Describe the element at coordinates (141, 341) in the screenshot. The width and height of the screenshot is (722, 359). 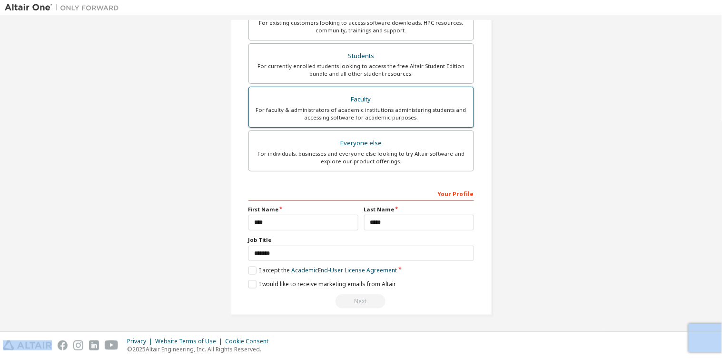
I see `div: Privacy` at that location.